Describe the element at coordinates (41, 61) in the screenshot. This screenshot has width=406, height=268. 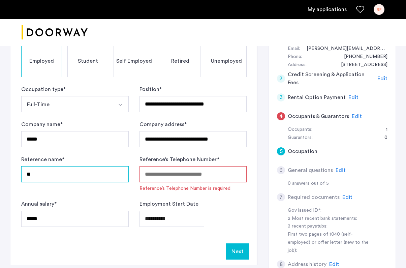
I see `span: Employed` at that location.